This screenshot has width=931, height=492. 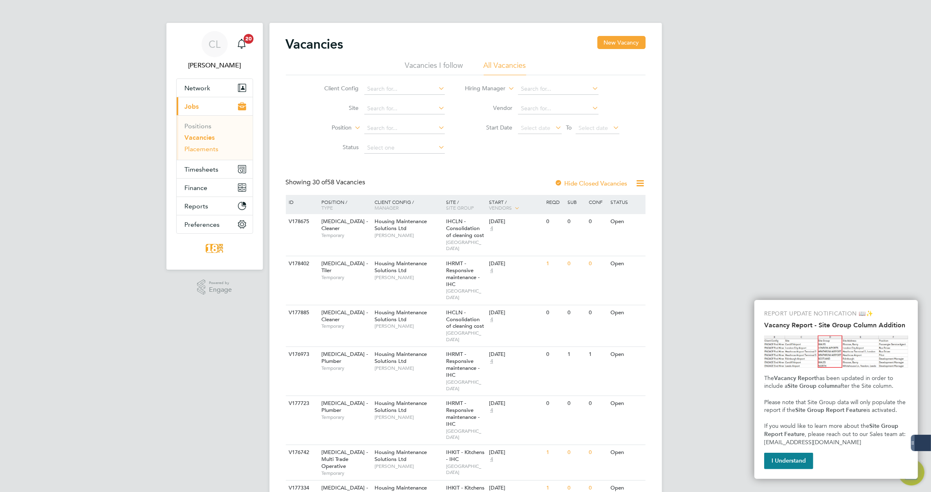 I want to click on img: 18rec-logo-retina.png, so click(x=215, y=249).